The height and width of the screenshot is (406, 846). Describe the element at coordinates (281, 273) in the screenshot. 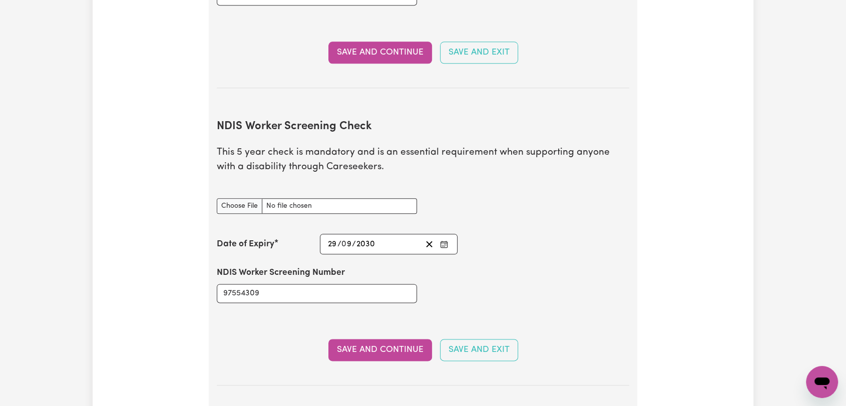

I see `label: NDIS Worker Screening Number` at that location.